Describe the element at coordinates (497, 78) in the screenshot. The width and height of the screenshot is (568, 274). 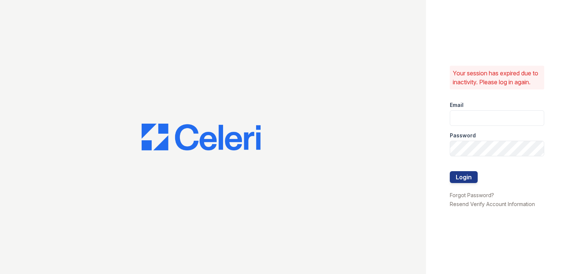
I see `p: Your session has expired due to inactivity. Please log in again.` at that location.